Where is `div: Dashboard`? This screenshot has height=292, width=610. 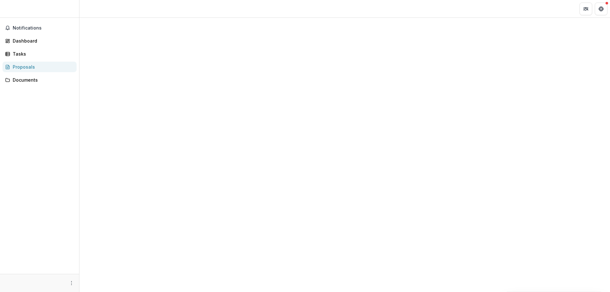 div: Dashboard is located at coordinates (42, 41).